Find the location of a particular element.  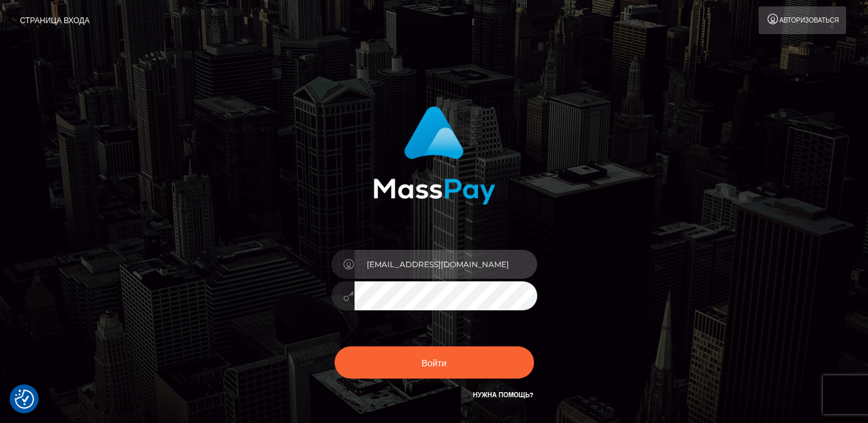

a: Нужна помощь? is located at coordinates (503, 395).